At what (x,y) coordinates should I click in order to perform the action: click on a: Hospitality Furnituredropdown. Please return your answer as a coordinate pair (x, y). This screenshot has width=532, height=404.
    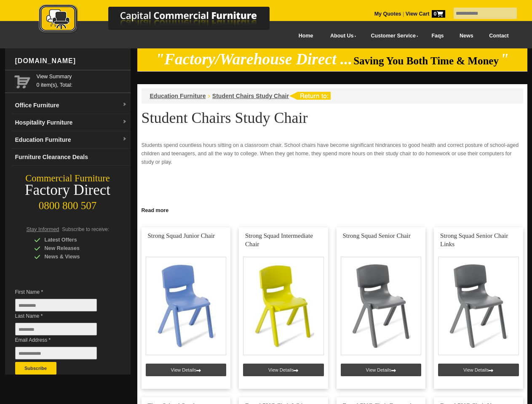
    Looking at the image, I should click on (71, 123).